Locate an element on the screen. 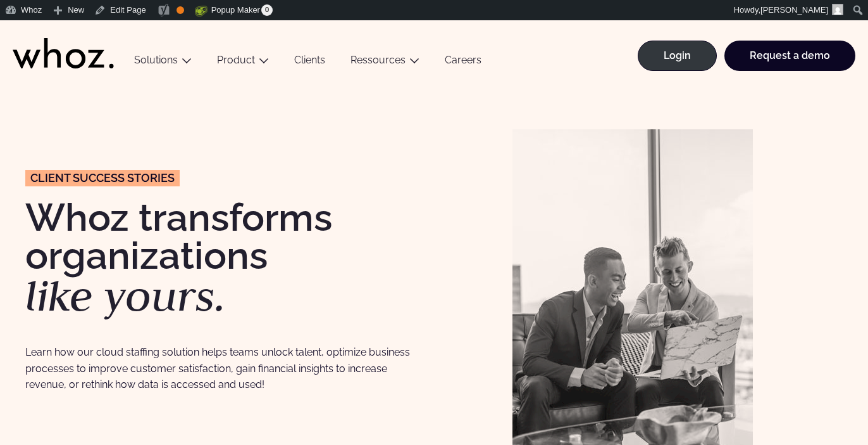 Image resolution: width=868 pixels, height=445 pixels. a: Product is located at coordinates (236, 60).